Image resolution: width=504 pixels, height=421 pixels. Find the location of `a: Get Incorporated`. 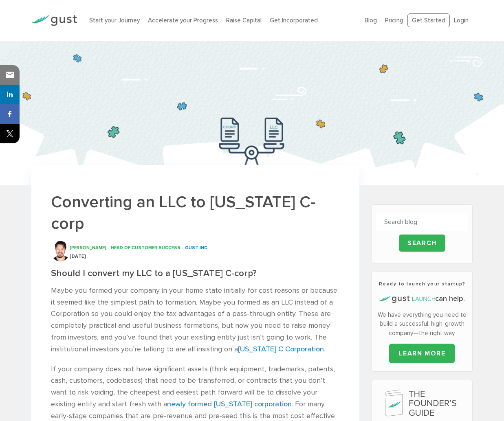

a: Get Incorporated is located at coordinates (294, 21).